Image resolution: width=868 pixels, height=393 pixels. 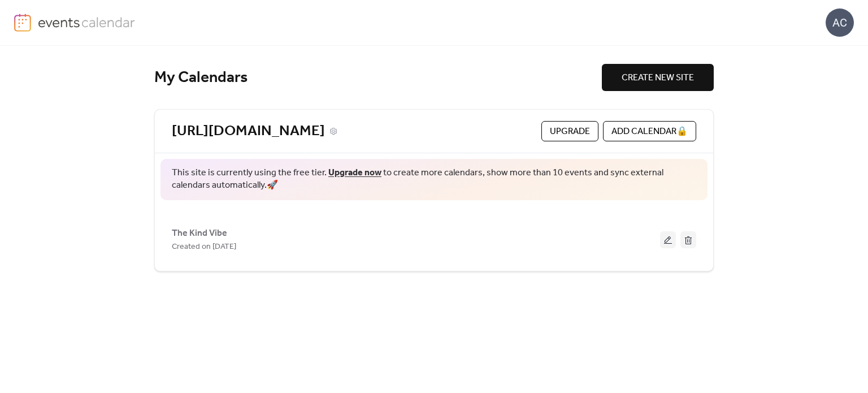 What do you see at coordinates (199, 233) in the screenshot?
I see `span: The Kind Vibe` at bounding box center [199, 233].